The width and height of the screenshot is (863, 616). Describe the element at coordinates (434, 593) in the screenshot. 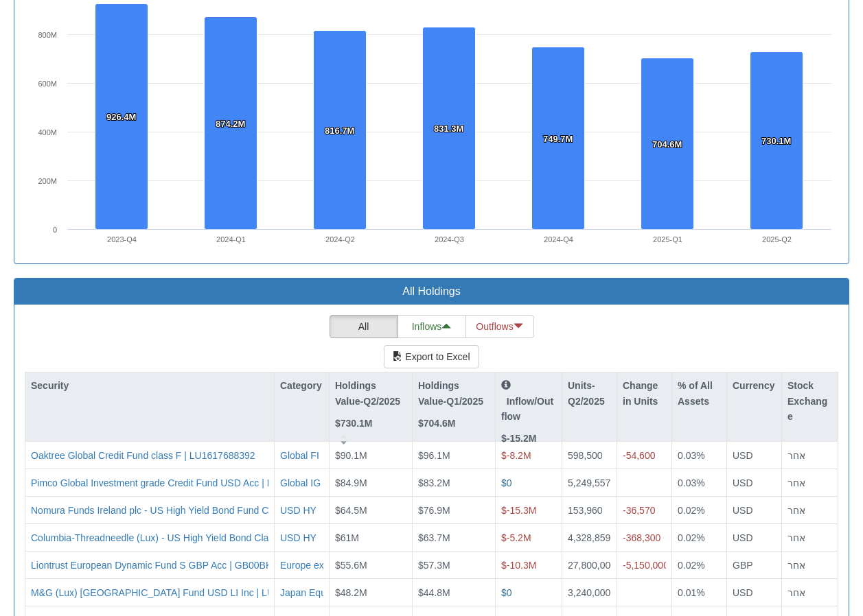

I see `span: $44.8M` at that location.